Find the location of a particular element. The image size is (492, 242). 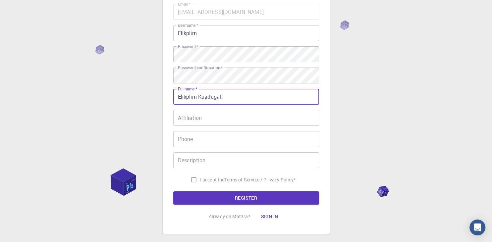

label: username is located at coordinates (188, 25).